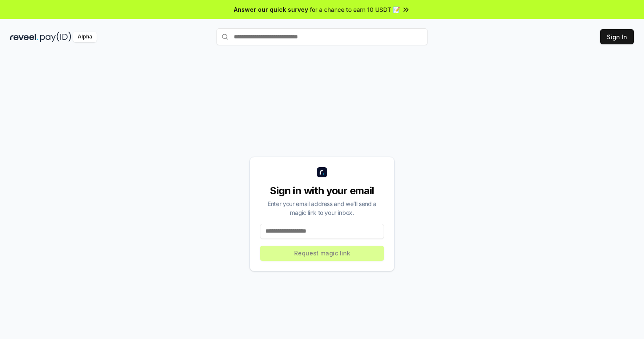 This screenshot has height=339, width=644. Describe the element at coordinates (85, 36) in the screenshot. I see `div: Alpha` at that location.